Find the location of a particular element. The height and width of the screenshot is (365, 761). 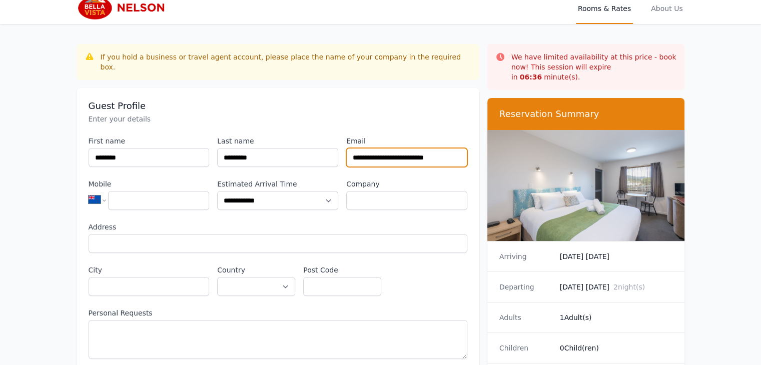

div: If you hold a business or travel agent account, please place the name of your company in the requ... is located at coordinates (286, 62).